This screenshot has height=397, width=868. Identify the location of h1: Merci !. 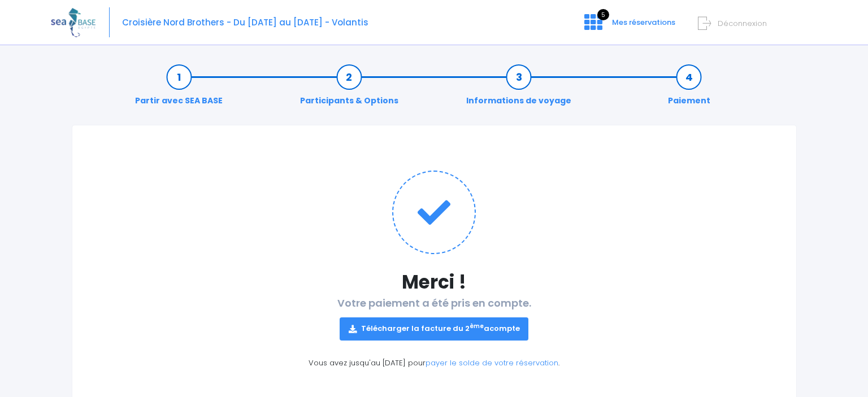
(434, 282).